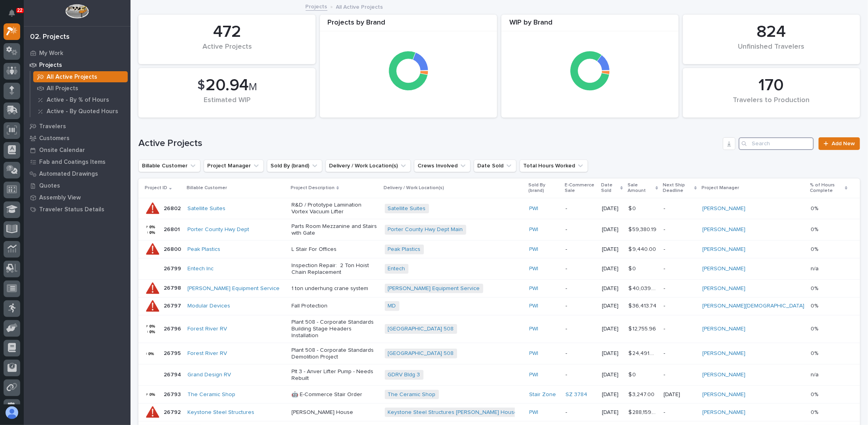  I want to click on input: Search, so click(776, 143).